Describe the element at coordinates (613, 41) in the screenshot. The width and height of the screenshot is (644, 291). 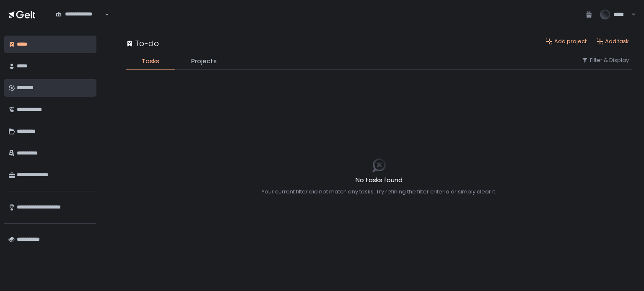
I see `div: Add task` at that location.